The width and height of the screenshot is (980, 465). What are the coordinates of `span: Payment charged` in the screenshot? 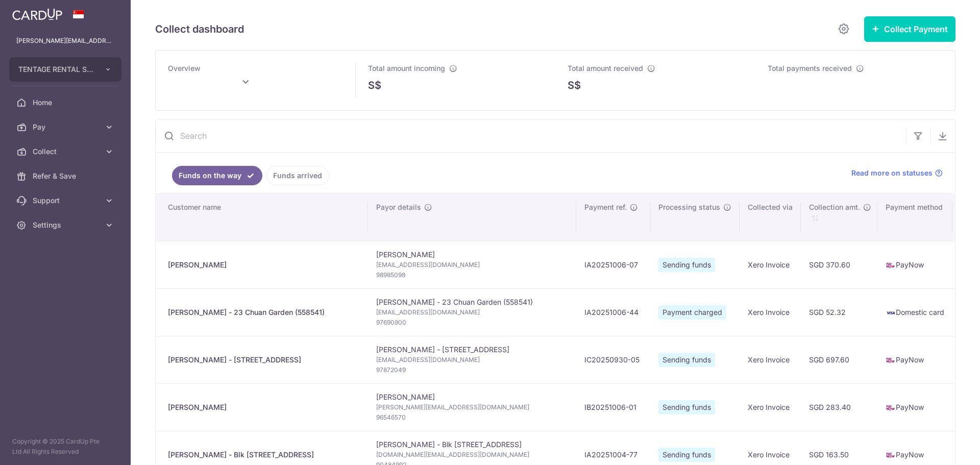 It's located at (692, 313).